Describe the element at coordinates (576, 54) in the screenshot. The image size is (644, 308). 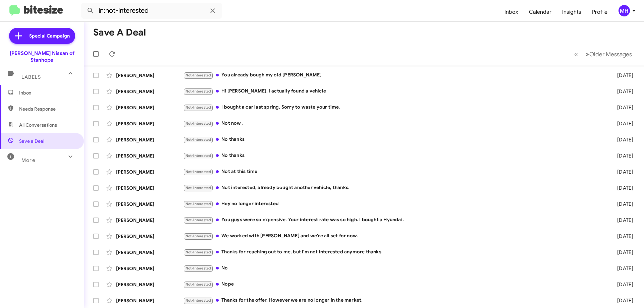
I see `button: Previous` at that location.